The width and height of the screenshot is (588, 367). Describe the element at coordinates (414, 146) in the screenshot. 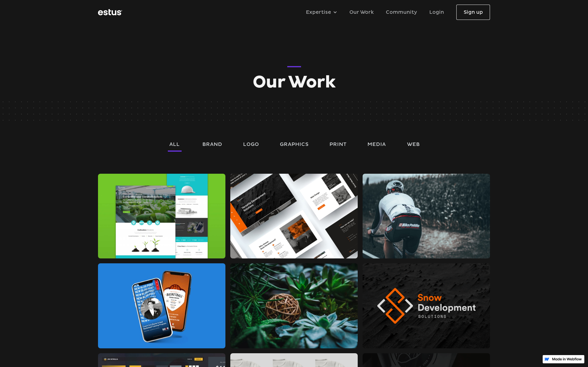

I see `div: Web` at that location.